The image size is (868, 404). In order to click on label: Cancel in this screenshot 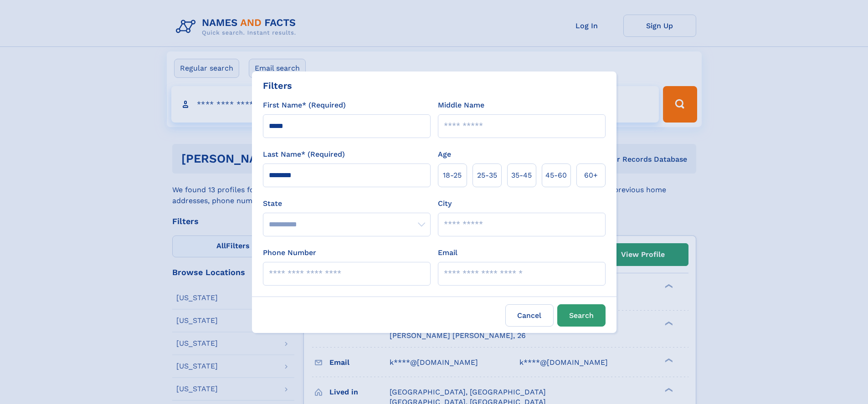, I will do `click(530, 316)`.